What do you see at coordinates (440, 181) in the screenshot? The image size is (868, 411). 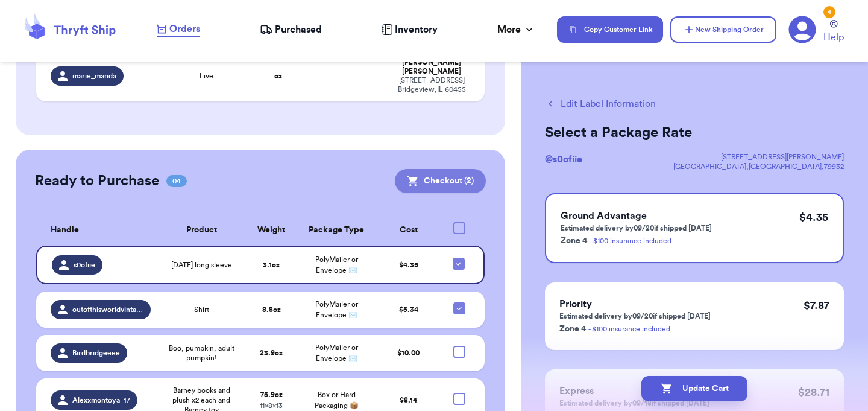 I see `button: Checkout (2)` at bounding box center [440, 181].